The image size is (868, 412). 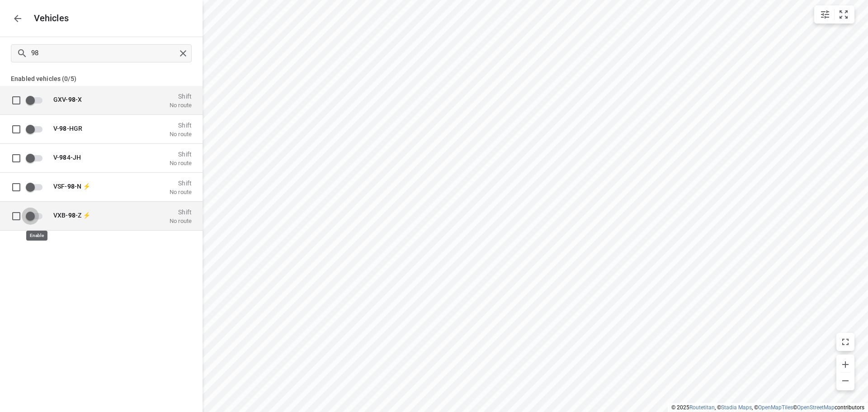 What do you see at coordinates (816, 407) in the screenshot?
I see `a: OpenStreetMap` at bounding box center [816, 407].